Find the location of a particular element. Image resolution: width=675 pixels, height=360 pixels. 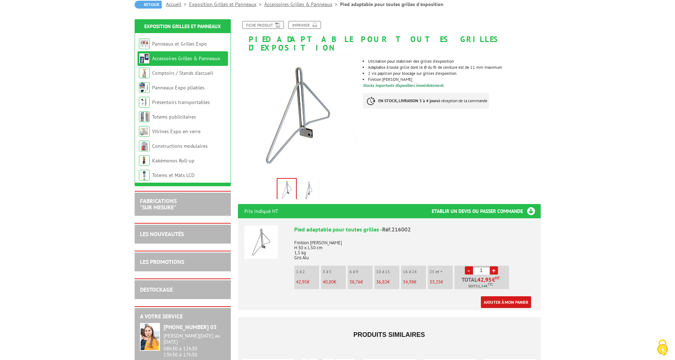

p: 6 à 9 is located at coordinates (361, 272).